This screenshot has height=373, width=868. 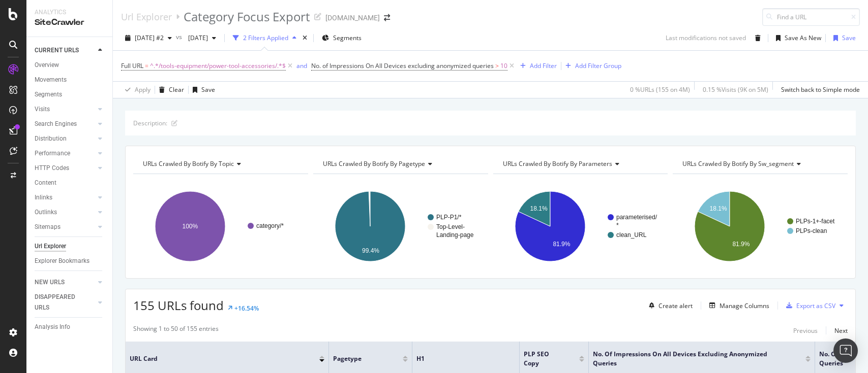 What do you see at coordinates (64, 153) in the screenshot?
I see `a: Performance` at bounding box center [64, 153].